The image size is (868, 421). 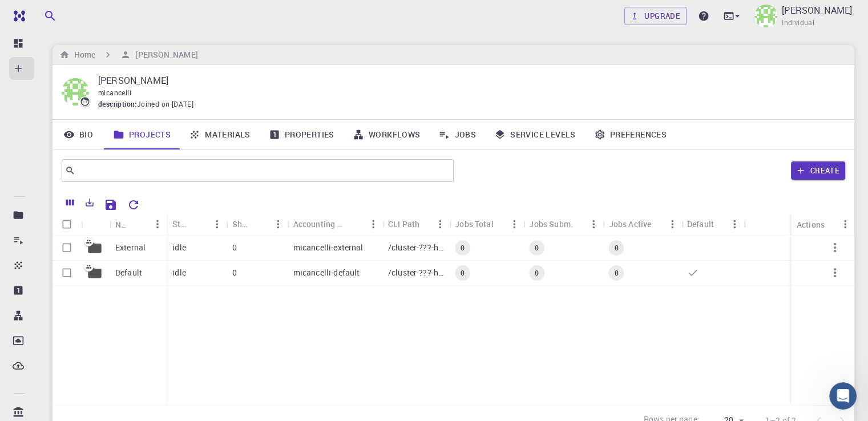 I want to click on a: Preferences, so click(x=630, y=135).